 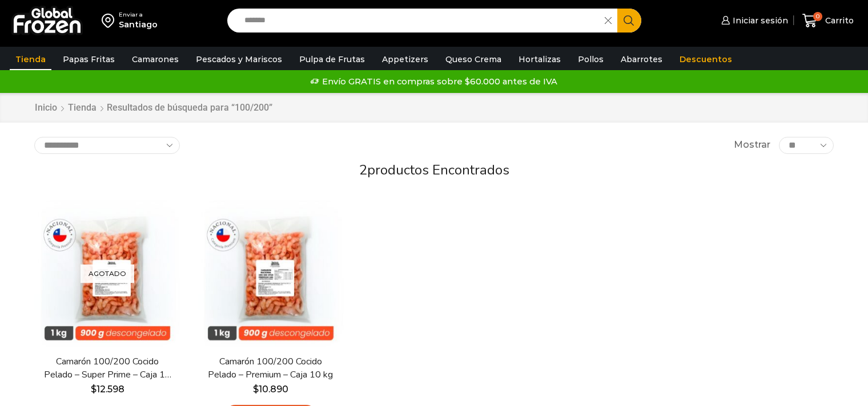 What do you see at coordinates (138, 24) in the screenshot?
I see `div: Santiago` at bounding box center [138, 24].